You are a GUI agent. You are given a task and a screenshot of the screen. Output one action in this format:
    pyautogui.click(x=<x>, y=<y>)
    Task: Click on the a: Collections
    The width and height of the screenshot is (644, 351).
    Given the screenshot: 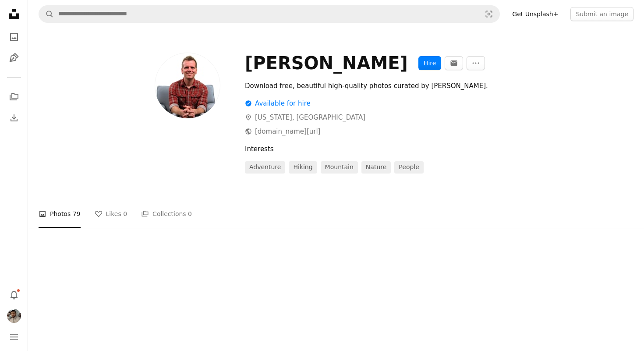 What is the action you would take?
    pyautogui.click(x=14, y=97)
    